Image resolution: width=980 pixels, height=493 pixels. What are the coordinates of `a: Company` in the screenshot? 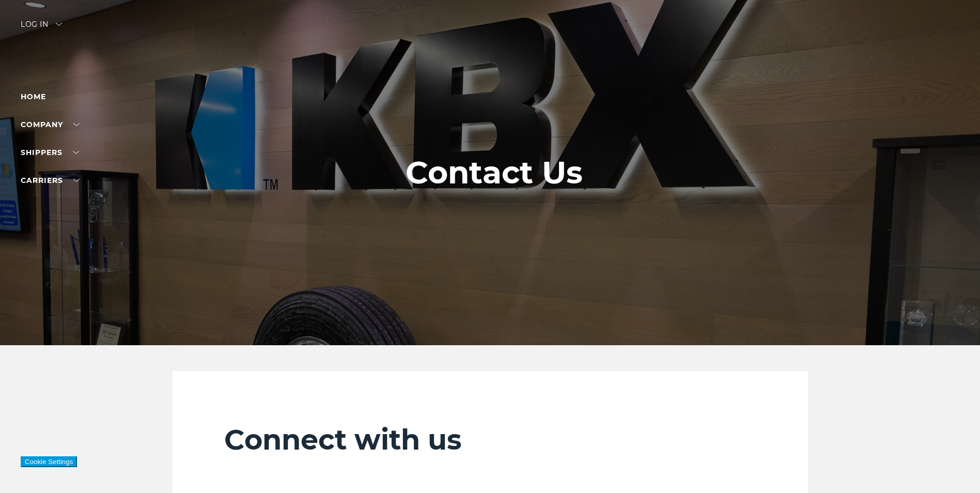 It's located at (50, 125).